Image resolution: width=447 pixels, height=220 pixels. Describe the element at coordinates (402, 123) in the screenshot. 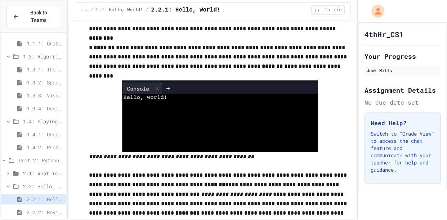

I see `h3: Need Help?` at that location.